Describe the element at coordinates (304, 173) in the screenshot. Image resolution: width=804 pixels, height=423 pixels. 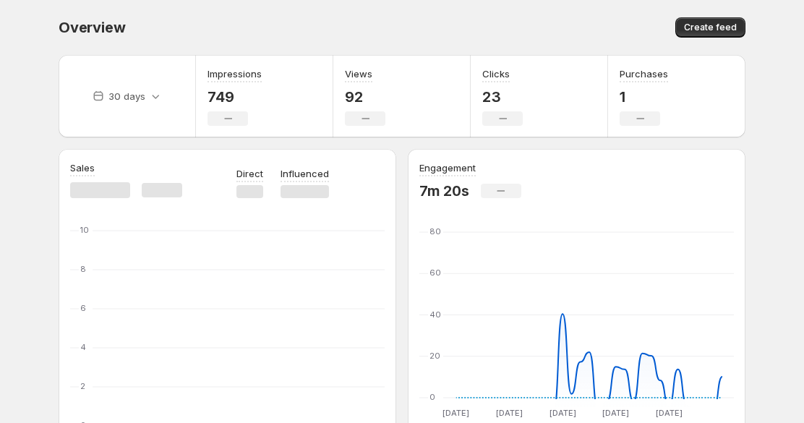
I see `p: Influenced` at that location.